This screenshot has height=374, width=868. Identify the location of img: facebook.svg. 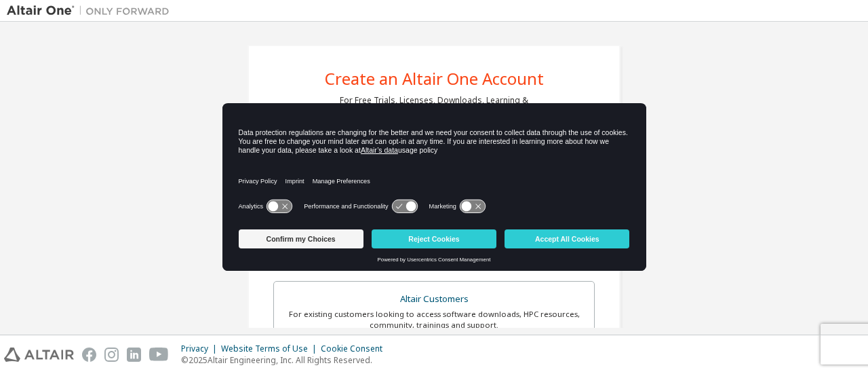
(89, 354).